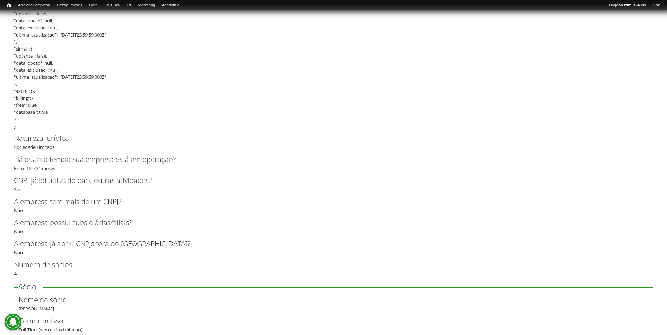 The image size is (667, 335). Describe the element at coordinates (9, 5) in the screenshot. I see `a: Início` at that location.